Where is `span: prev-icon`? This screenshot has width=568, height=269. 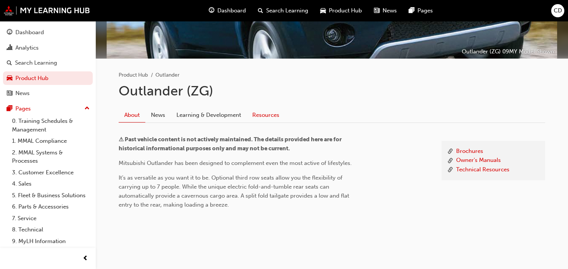 span: prev-icon is located at coordinates (85, 258).